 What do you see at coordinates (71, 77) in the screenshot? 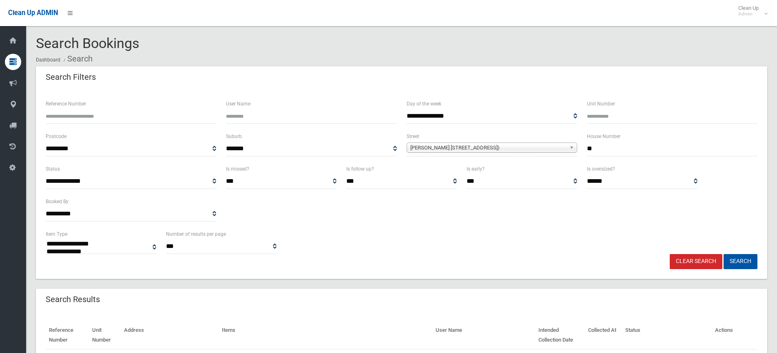
I see `header: Search Filters` at bounding box center [71, 77].